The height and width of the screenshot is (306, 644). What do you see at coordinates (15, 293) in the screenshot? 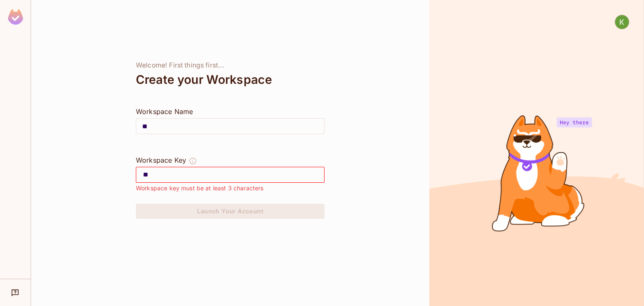
I see `div: Help & Updates` at bounding box center [15, 293].